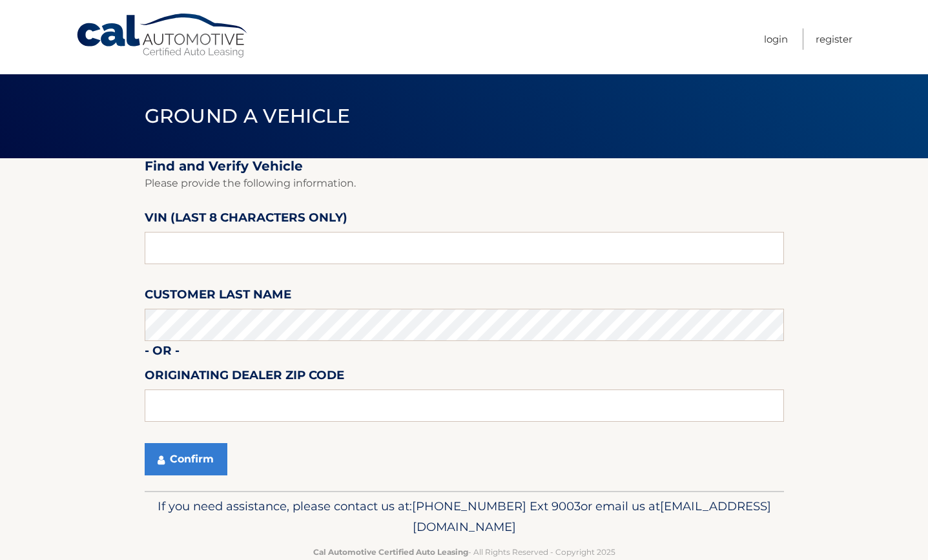  What do you see at coordinates (464, 551) in the screenshot?
I see `p: - All Rights Reserved - Copyright 2025` at bounding box center [464, 551].